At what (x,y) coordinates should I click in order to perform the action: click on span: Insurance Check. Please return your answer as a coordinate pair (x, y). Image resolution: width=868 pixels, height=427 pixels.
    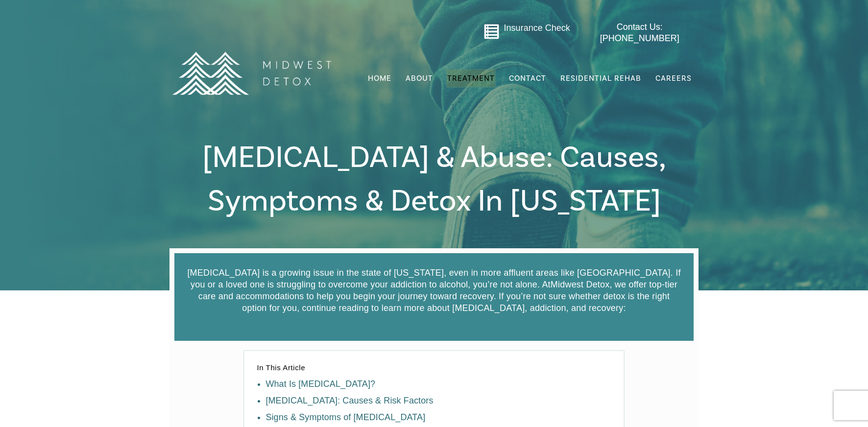
    Looking at the image, I should click on (537, 28).